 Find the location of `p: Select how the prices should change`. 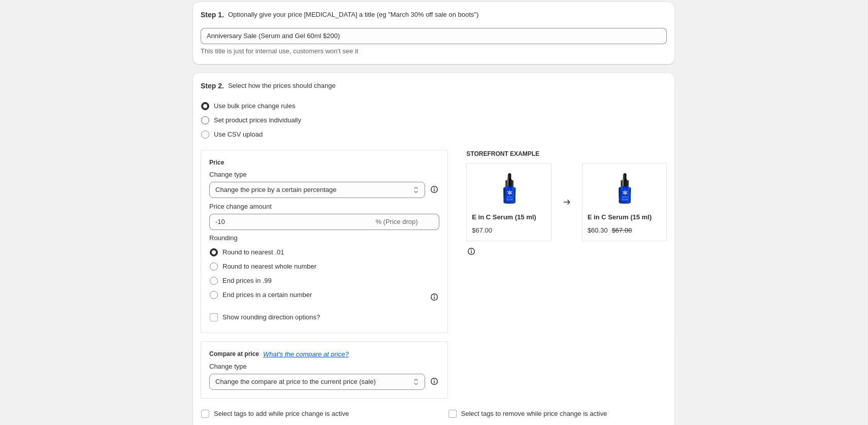

p: Select how the prices should change is located at coordinates (282, 86).